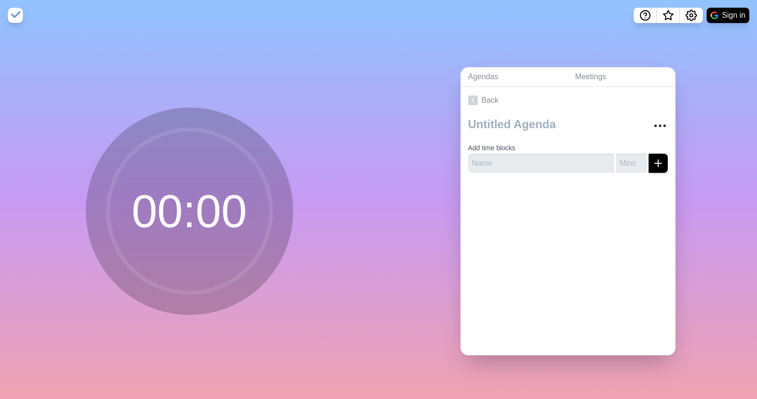  What do you see at coordinates (631, 163) in the screenshot?
I see `input: Mins` at bounding box center [631, 163].